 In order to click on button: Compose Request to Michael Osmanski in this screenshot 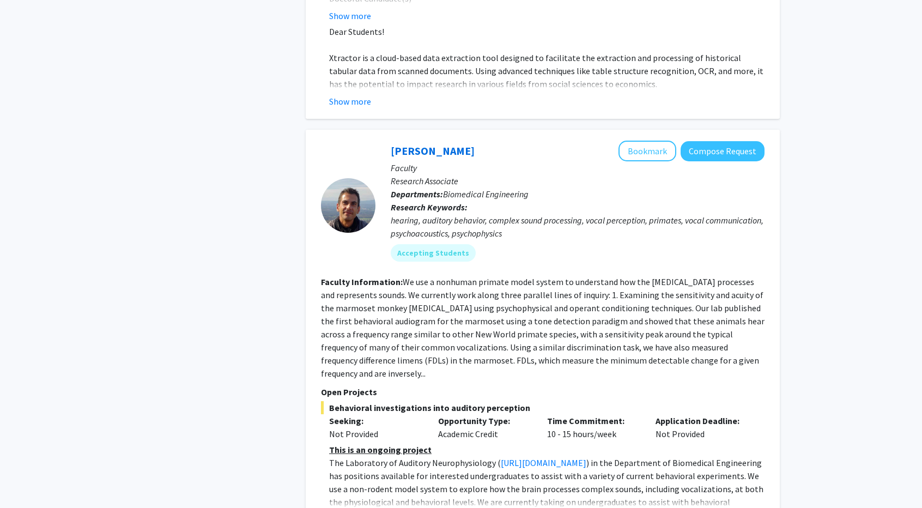, I will do `click(722, 151)`.